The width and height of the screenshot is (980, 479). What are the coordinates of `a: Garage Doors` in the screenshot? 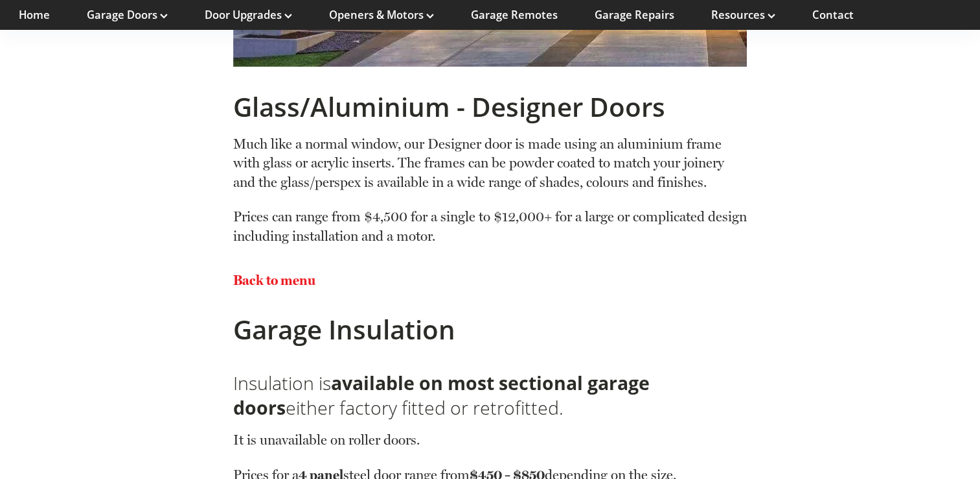 It's located at (127, 15).